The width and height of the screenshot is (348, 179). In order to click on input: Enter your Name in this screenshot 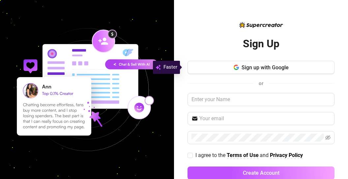, I will do `click(261, 100)`.